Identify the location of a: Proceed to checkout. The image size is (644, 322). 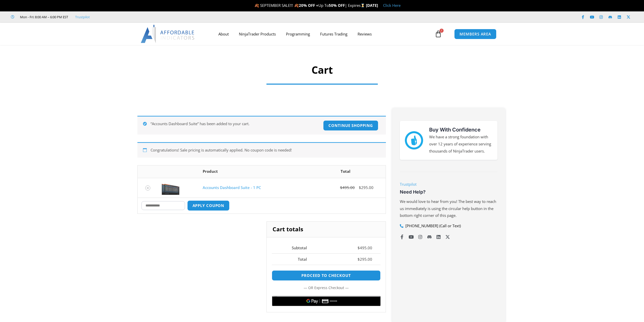
(326, 275).